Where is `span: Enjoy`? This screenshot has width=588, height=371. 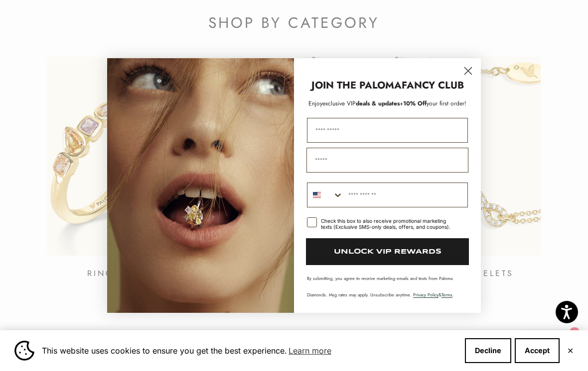 span: Enjoy is located at coordinates (315, 103).